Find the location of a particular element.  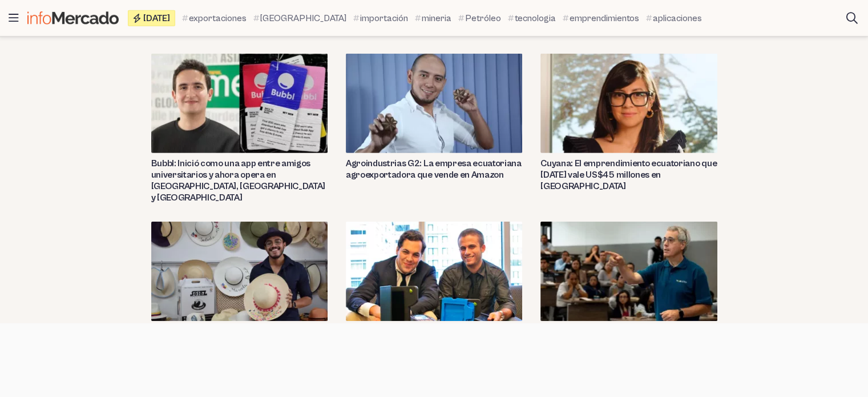

span: exportaciones is located at coordinates (217, 18).